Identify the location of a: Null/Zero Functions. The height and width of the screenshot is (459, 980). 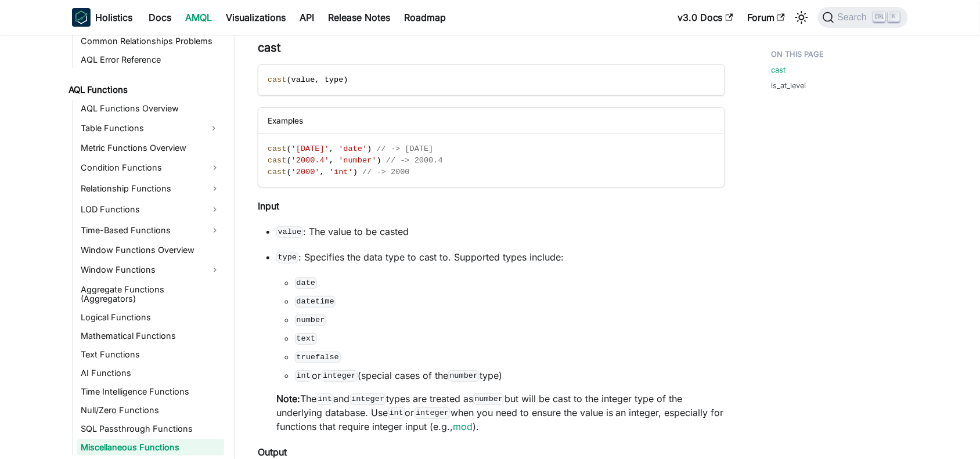
(150, 410).